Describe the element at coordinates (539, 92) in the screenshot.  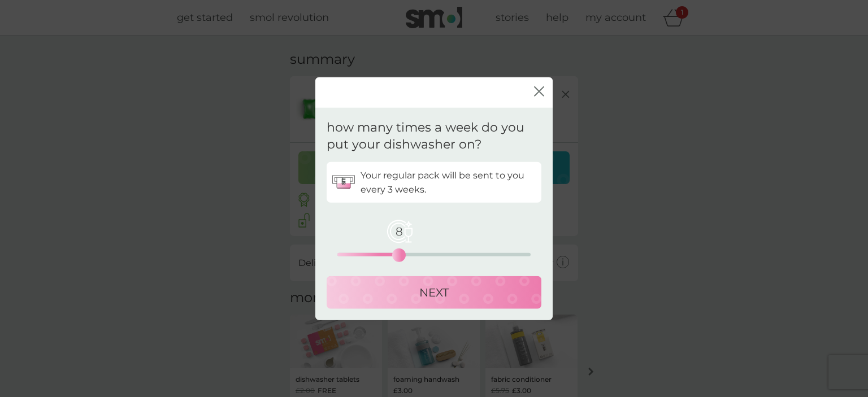
I see `button: close` at that location.